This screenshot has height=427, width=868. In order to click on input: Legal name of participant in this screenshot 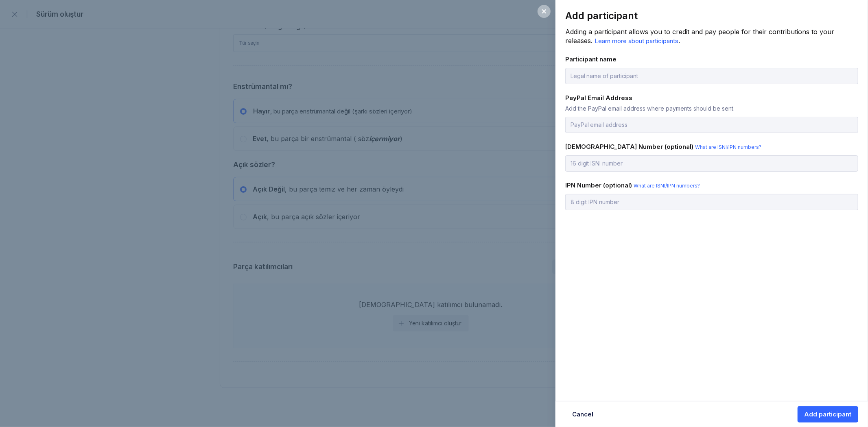, I will do `click(712, 76)`.